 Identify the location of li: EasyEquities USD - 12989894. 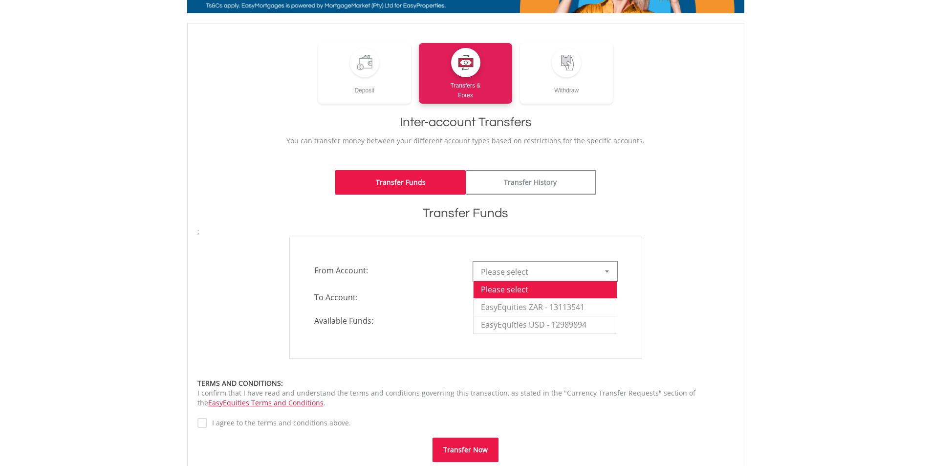
(545, 325).